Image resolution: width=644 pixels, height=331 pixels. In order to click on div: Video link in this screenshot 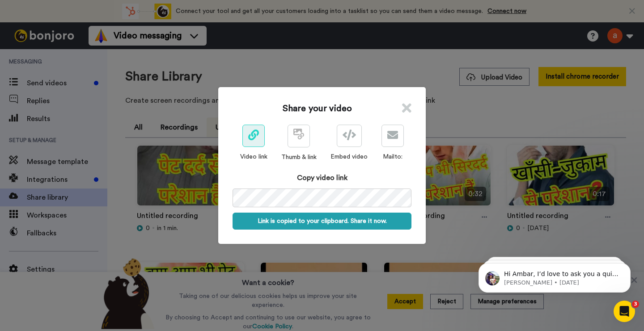, I will do `click(254, 157)`.